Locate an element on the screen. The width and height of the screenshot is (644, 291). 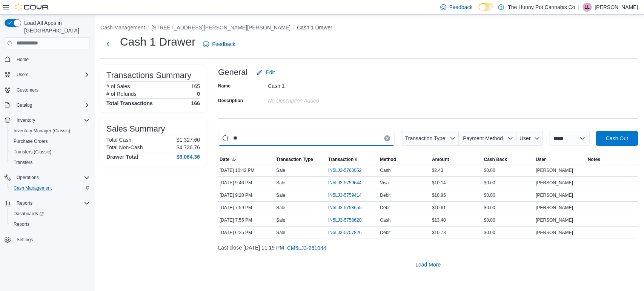
p: 165 is located at coordinates (196, 86).